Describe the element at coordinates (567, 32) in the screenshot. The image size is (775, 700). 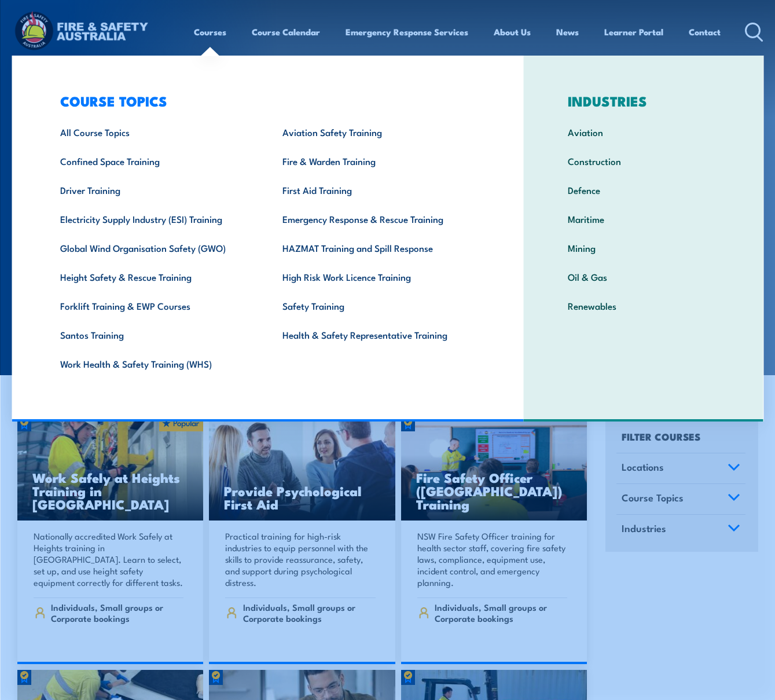
I see `a: News` at that location.